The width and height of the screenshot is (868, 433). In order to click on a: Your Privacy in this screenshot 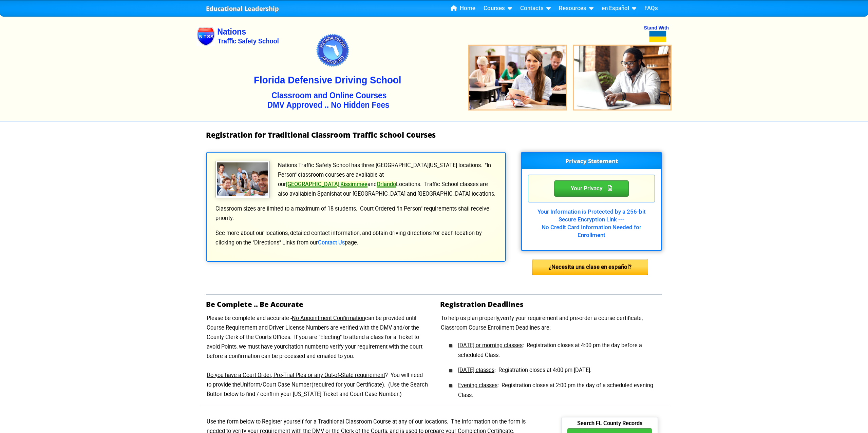, I will do `click(592, 188)`.